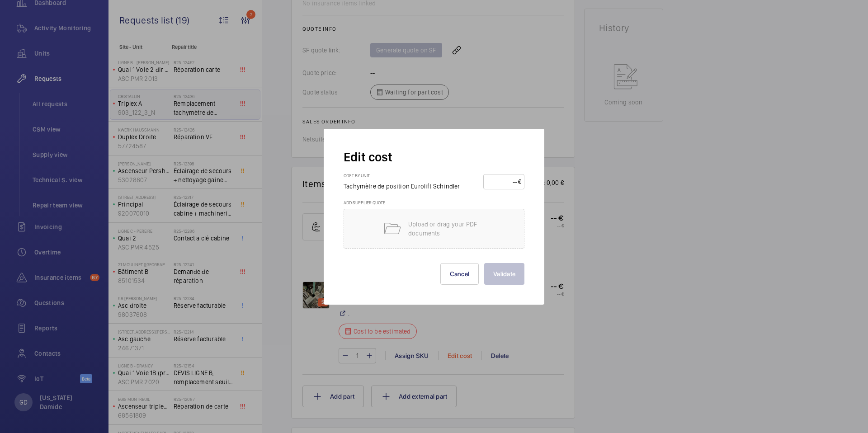  What do you see at coordinates (434, 157) in the screenshot?
I see `h2: Edit cost` at bounding box center [434, 157].